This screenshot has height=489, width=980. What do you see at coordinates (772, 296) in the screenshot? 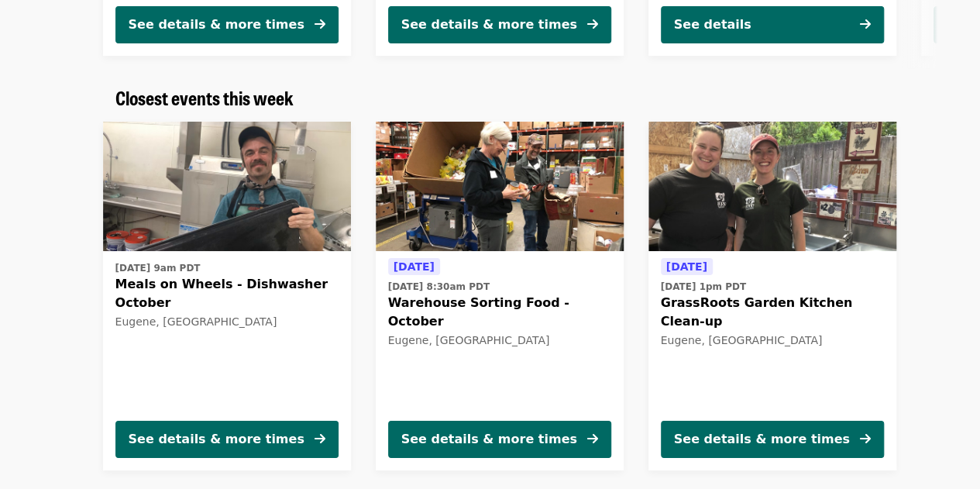
I see `a: See details for "GrassRoots Garden Kitchen Clean-up"` at bounding box center [772, 296].